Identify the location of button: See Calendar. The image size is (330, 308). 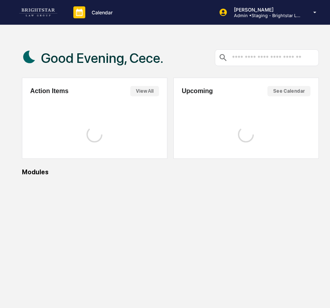
(289, 91).